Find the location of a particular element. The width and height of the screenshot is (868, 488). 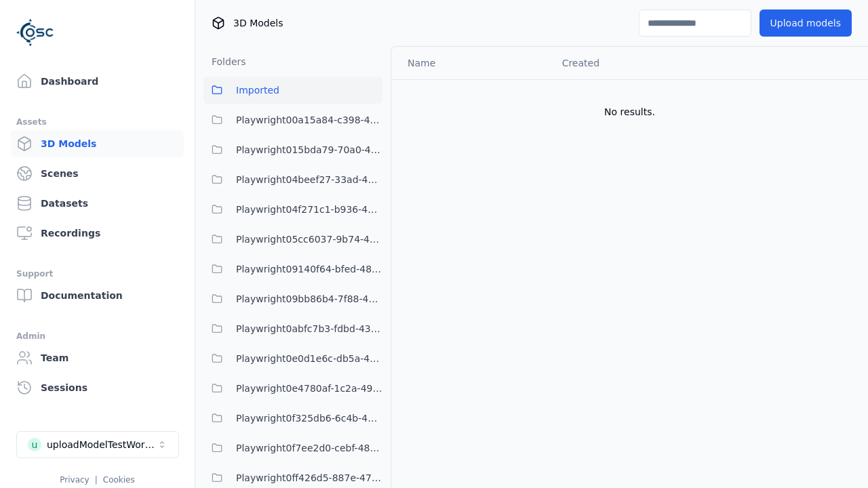

span: 3D Models is located at coordinates (258, 23).